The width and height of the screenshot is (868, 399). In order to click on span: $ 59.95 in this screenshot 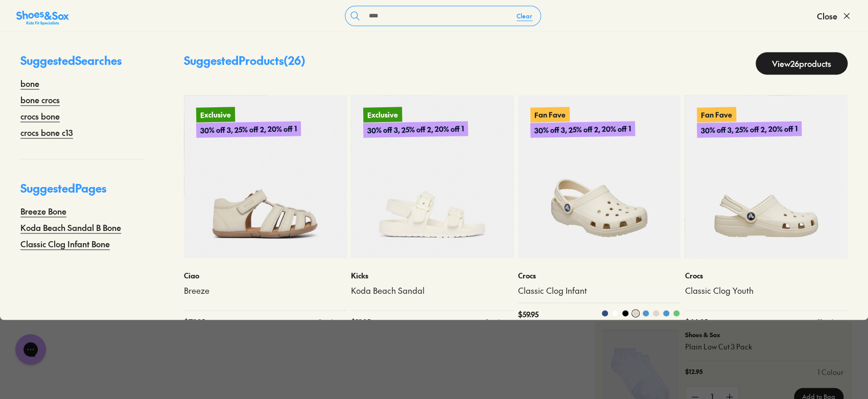, I will do `click(528, 318)`.